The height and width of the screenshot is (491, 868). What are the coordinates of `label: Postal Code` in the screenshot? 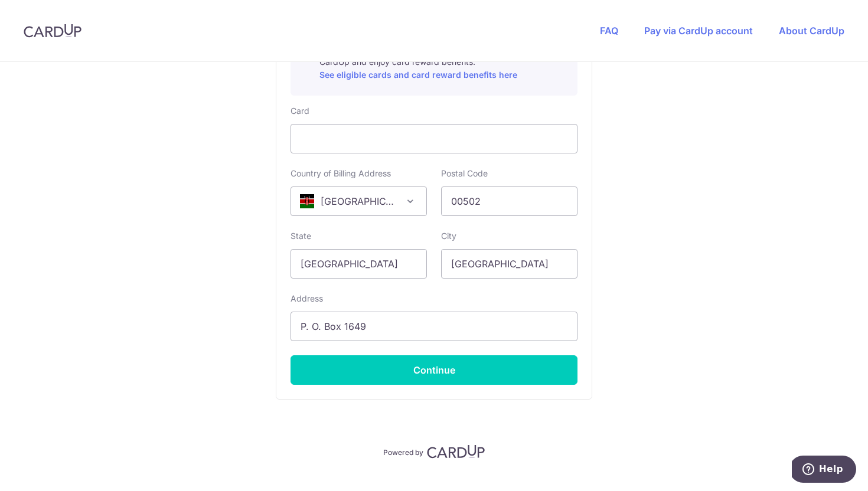 It's located at (464, 174).